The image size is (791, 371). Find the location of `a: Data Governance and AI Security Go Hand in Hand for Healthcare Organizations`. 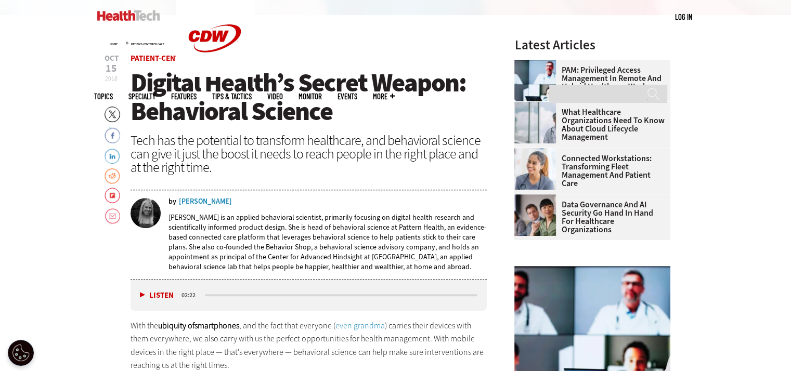

a: Data Governance and AI Security Go Hand in Hand for Healthcare Organizations is located at coordinates (589, 217).